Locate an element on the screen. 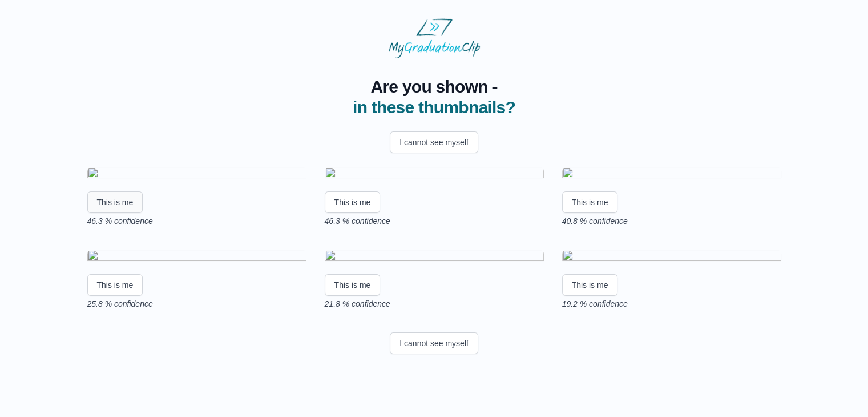  span: Are you shown - is located at coordinates (434, 87).